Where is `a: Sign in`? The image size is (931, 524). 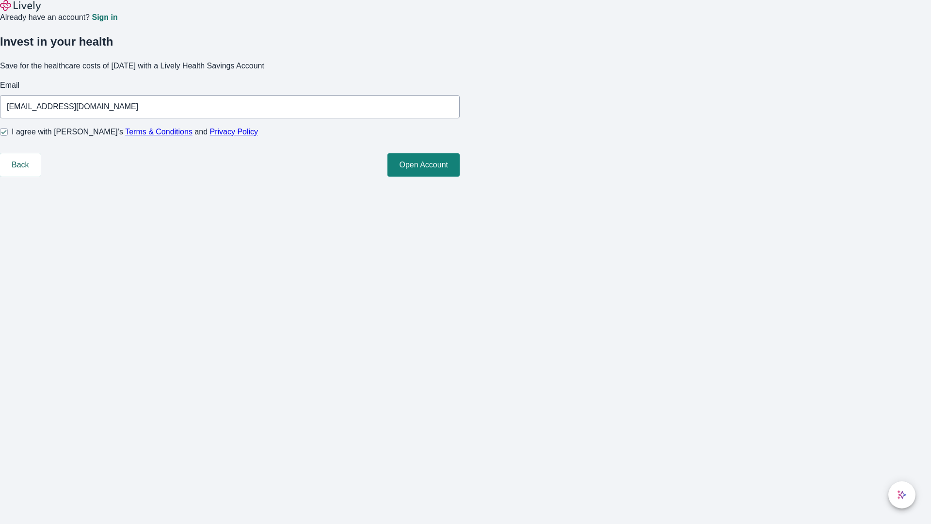
a: Sign in is located at coordinates (104, 17).